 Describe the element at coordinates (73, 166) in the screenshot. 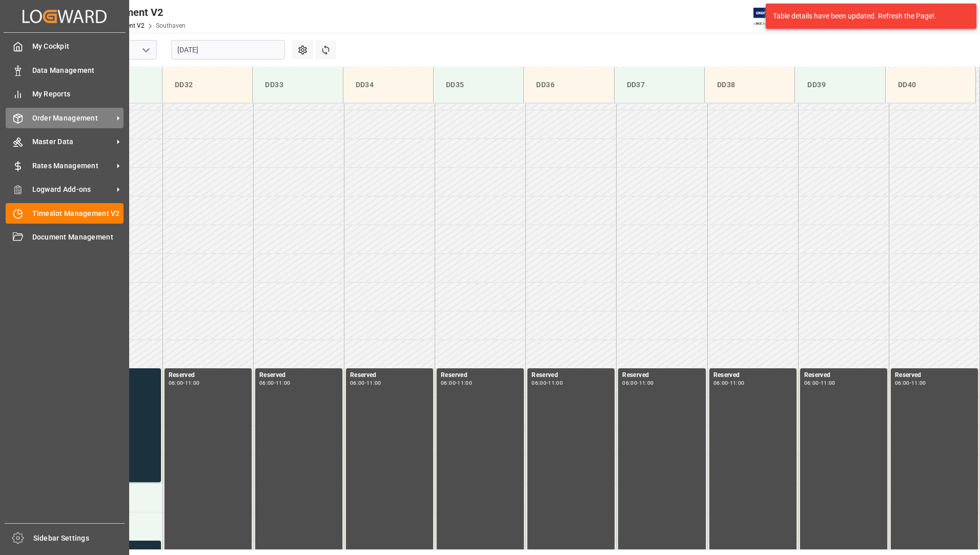

I see `span: Rates Management` at that location.